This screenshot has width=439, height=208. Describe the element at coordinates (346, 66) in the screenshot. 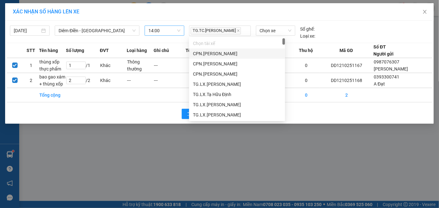

I see `td: DD1210251167` at that location.